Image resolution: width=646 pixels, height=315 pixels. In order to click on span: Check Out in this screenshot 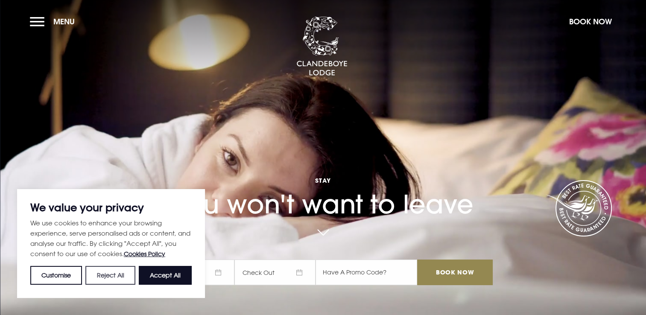, I will do `click(275, 273)`.